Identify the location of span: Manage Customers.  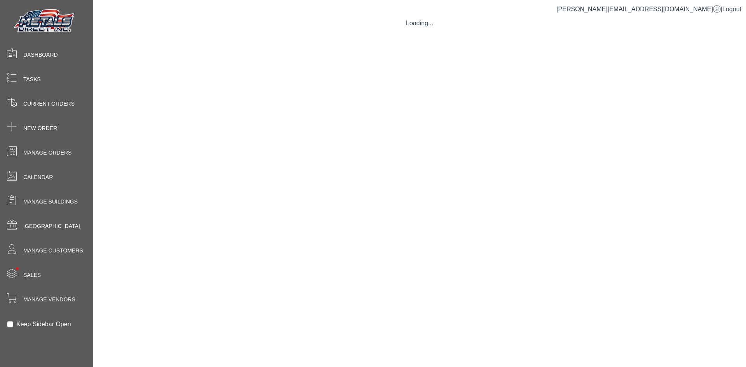
(53, 251).